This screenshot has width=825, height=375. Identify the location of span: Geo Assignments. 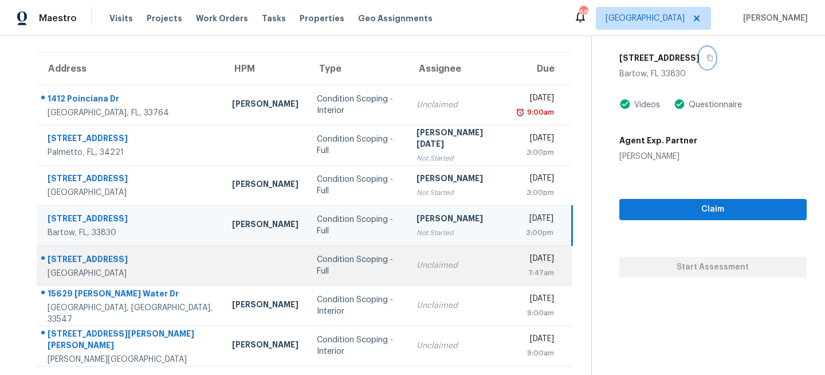
(395, 18).